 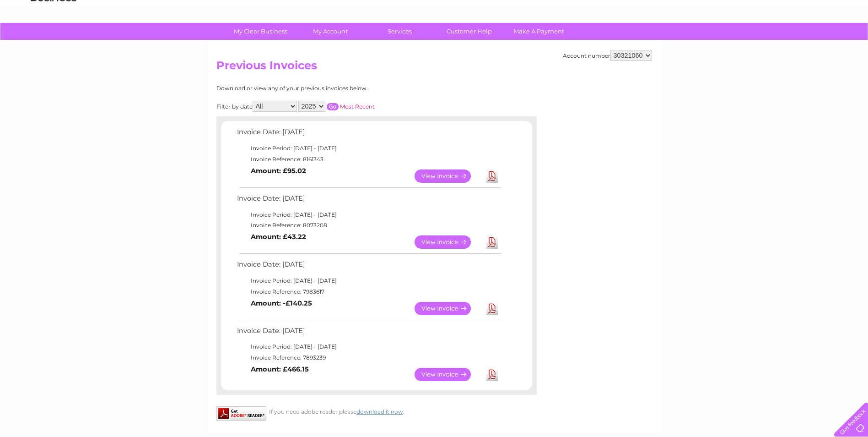 I want to click on a: Telecoms, so click(x=770, y=42).